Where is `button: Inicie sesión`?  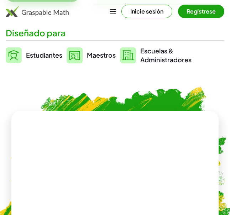
button: Inicie sesión is located at coordinates (146, 11).